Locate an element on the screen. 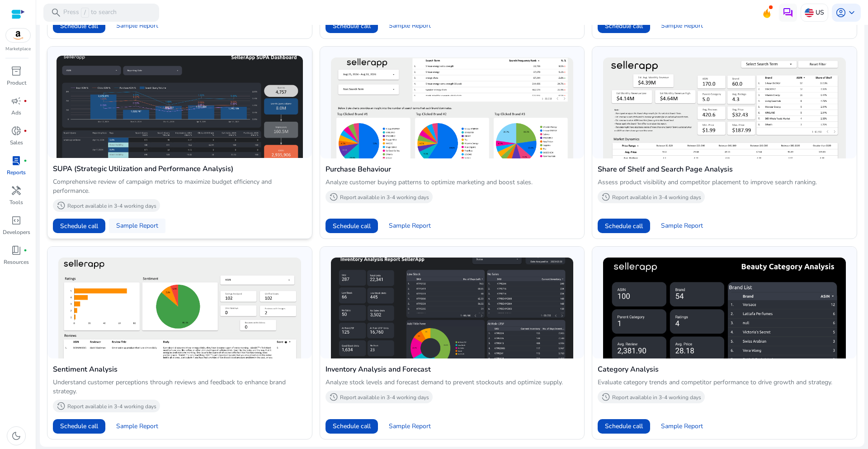 This screenshot has height=449, width=868. img: amazon.svg is located at coordinates (18, 35).